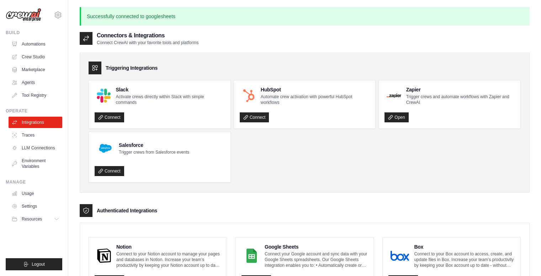 The width and height of the screenshot is (541, 276). Describe the element at coordinates (34, 33) in the screenshot. I see `div: Build` at that location.